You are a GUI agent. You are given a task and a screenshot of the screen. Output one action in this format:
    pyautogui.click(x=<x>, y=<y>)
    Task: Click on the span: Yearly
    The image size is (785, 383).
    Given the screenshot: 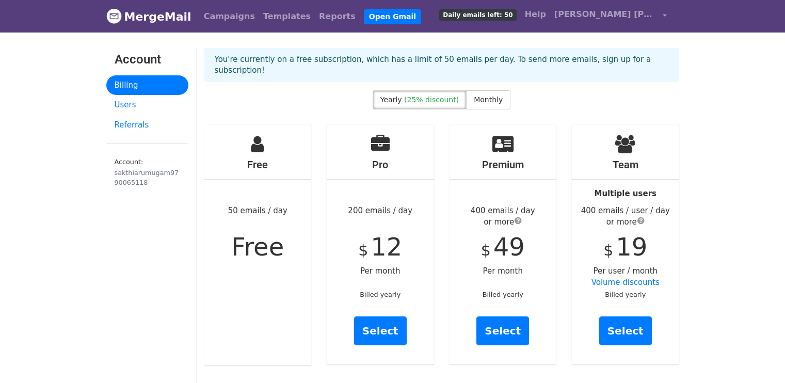 What is the action you would take?
    pyautogui.click(x=391, y=100)
    